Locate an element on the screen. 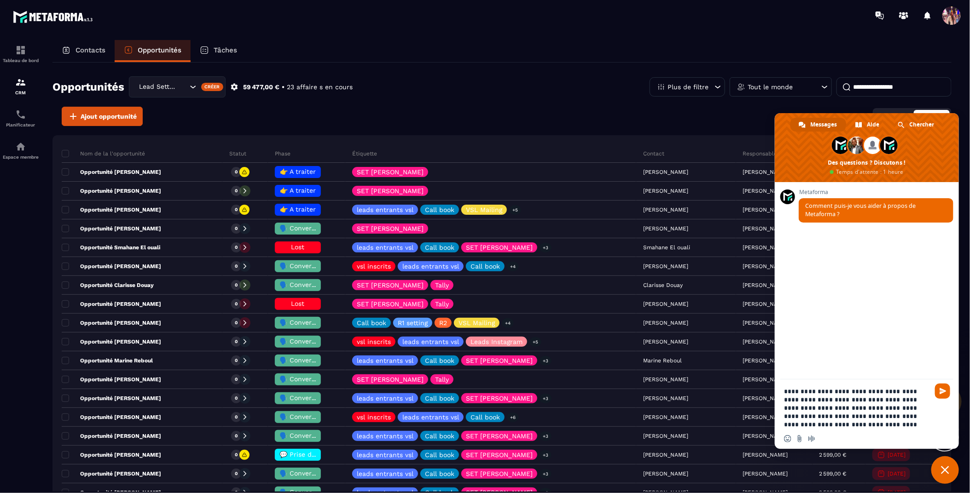 The height and width of the screenshot is (493, 970). a: formationformationTableau de bord is located at coordinates (21, 54).